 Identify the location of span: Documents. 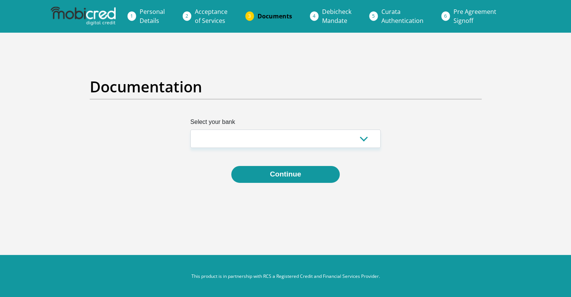
(275, 16).